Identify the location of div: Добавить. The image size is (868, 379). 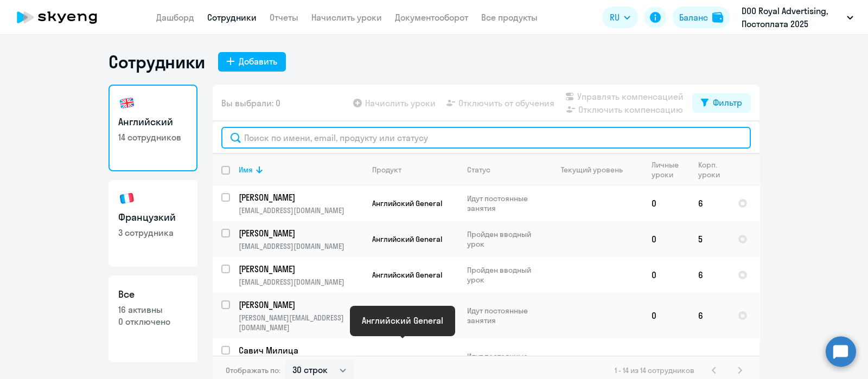
(258, 61).